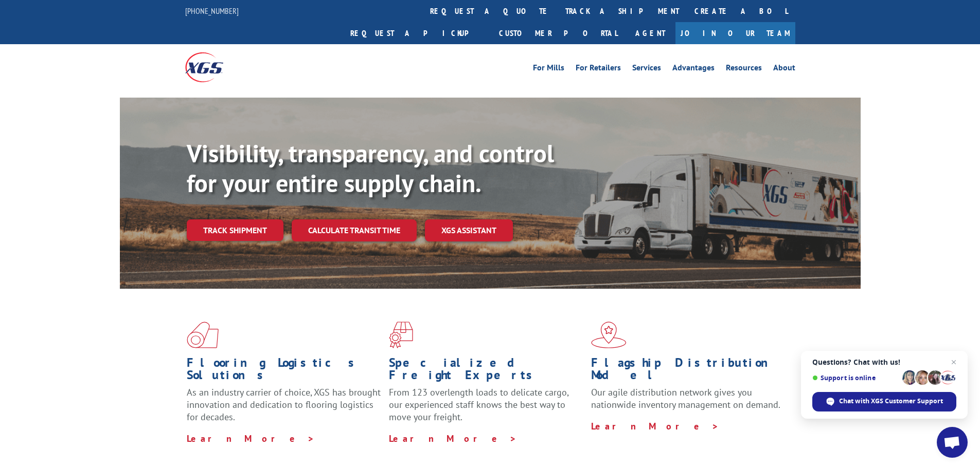 This screenshot has width=980, height=468. Describe the element at coordinates (283, 404) in the screenshot. I see `span: As an industry carrier of choice, XGS has brought innovation and dedication to flooring logistics...` at that location.